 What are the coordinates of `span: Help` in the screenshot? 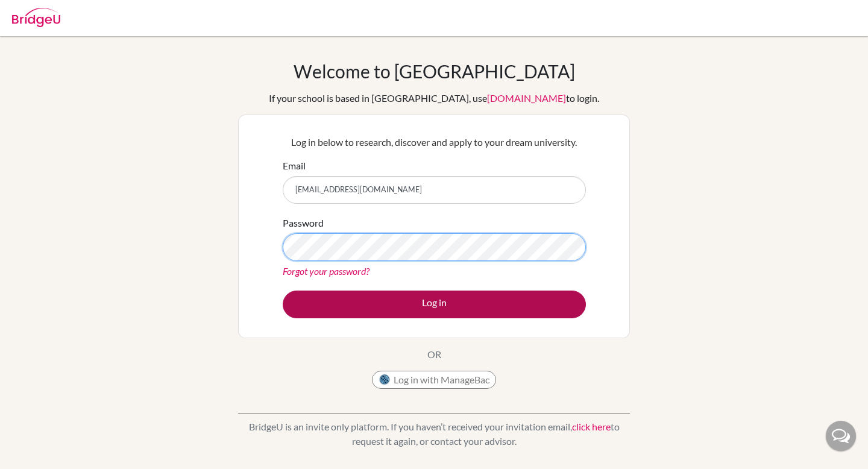 It's located at (40, 14).